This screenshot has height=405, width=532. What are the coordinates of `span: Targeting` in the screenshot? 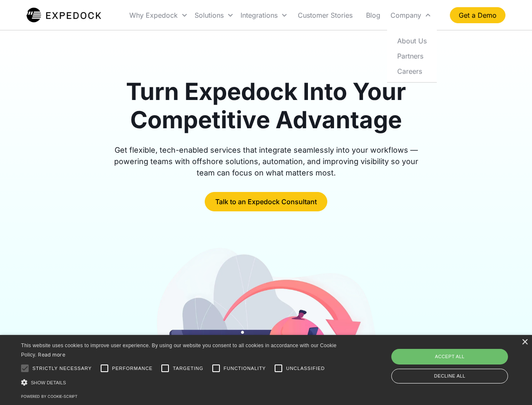 It's located at (188, 368).